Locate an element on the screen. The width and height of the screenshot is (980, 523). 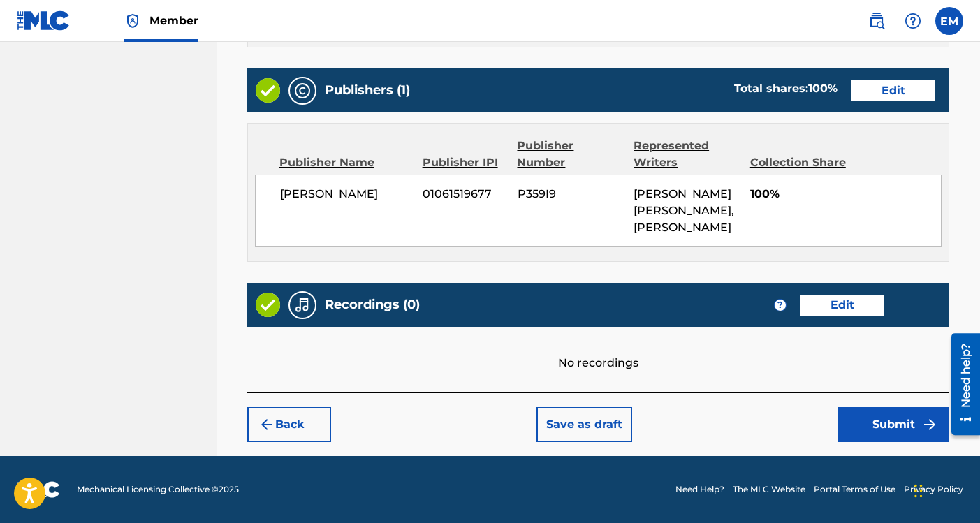
span: 100 % is located at coordinates (822, 88).